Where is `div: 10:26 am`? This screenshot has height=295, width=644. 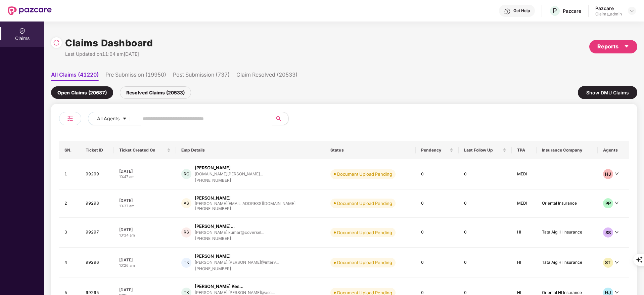
div: 10:26 am is located at coordinates (145, 265).